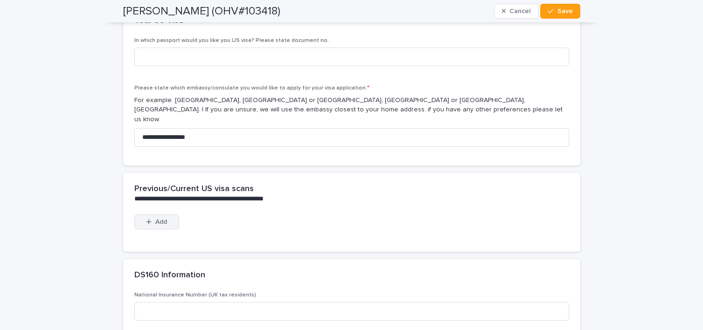 This screenshot has height=330, width=703. I want to click on span: In which passport would you like you US visa? Please state document no., so click(231, 41).